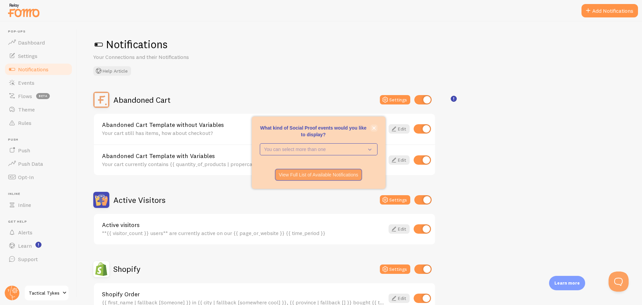  What do you see at coordinates (26, 109) in the screenshot?
I see `span: Theme` at bounding box center [26, 109].